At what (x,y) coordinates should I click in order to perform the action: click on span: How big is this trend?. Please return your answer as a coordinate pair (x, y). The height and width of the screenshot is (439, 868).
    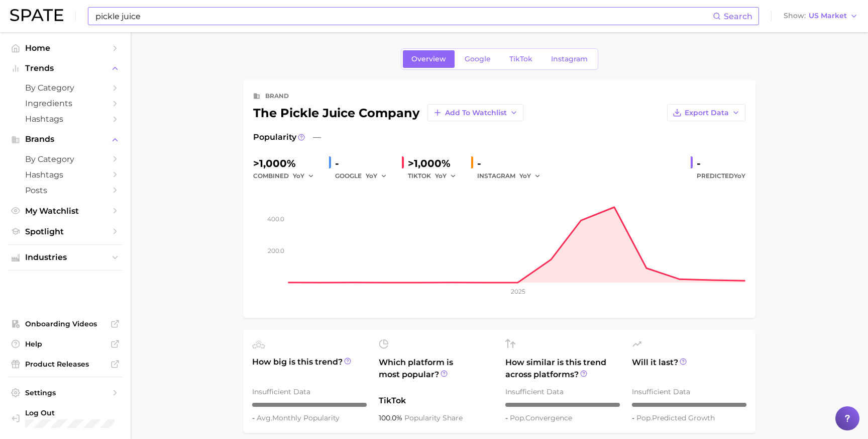
    Looking at the image, I should click on (310, 368).